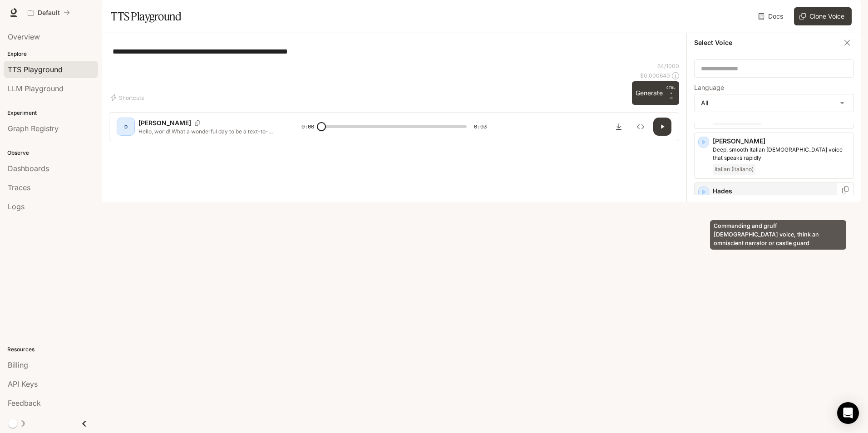  I want to click on button: Shortcuts, so click(128, 98).